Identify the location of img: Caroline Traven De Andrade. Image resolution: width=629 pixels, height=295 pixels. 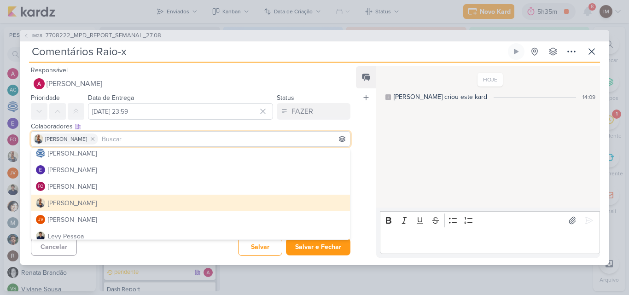
(41, 153).